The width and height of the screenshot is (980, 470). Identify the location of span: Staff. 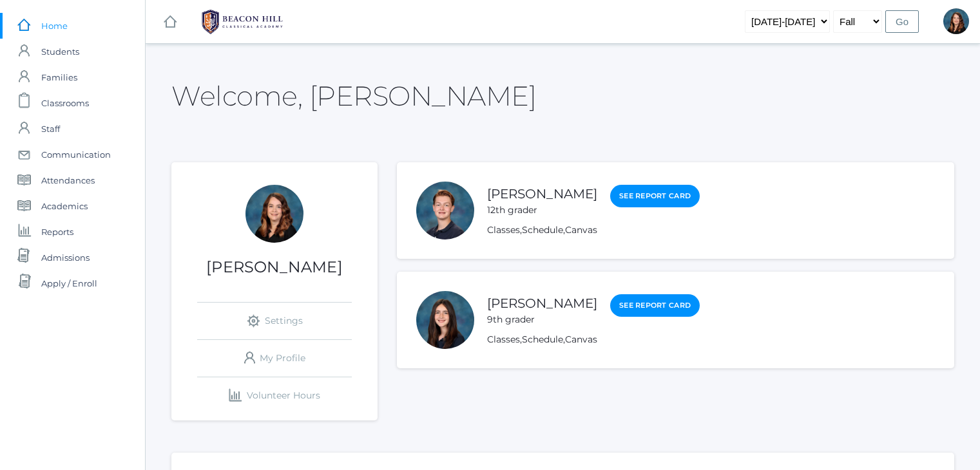
(50, 129).